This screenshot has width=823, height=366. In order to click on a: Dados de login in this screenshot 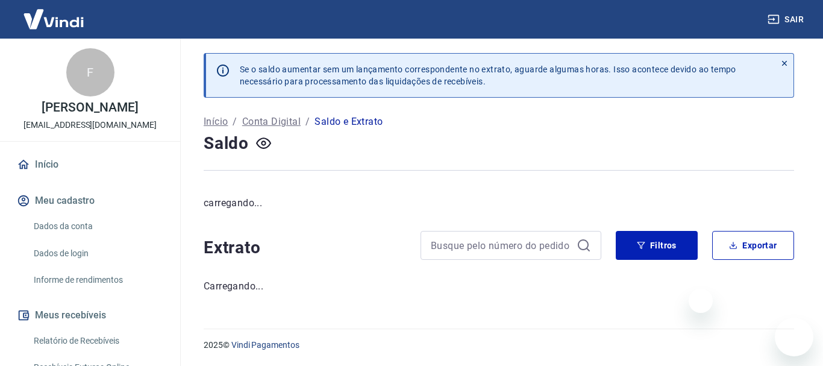, I will do `click(97, 253)`.